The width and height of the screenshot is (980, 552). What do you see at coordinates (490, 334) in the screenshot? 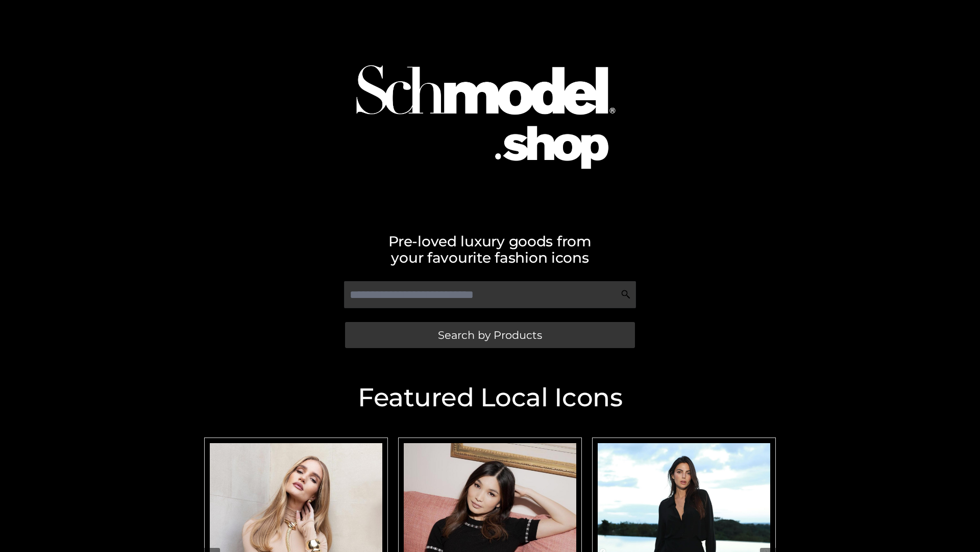
I see `a: Search by Products` at bounding box center [490, 334].